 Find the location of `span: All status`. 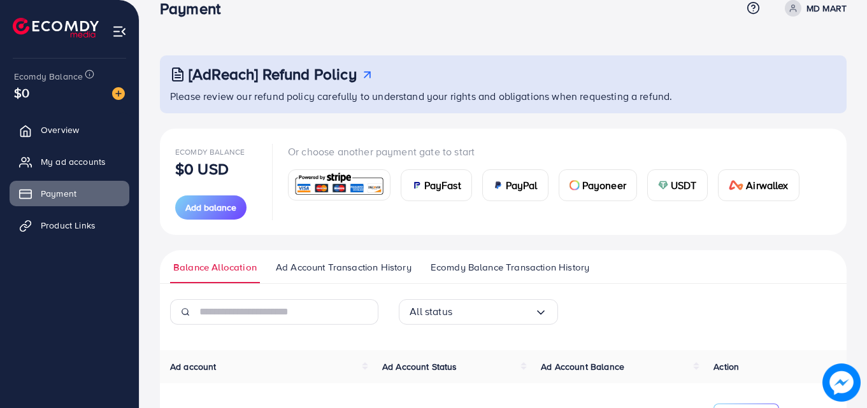

span: All status is located at coordinates (431, 312).